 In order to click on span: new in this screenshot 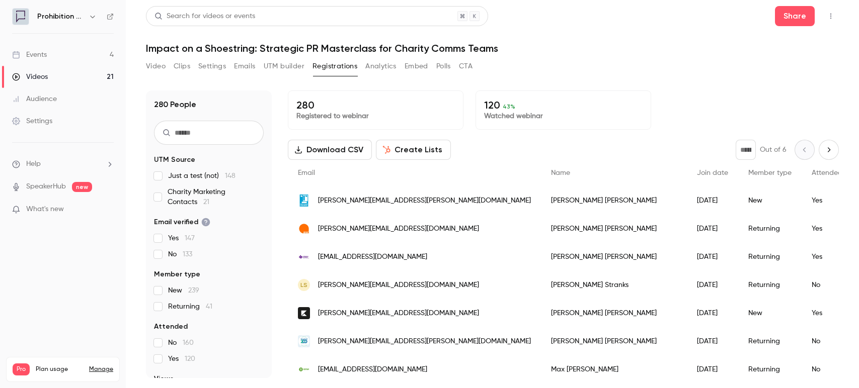, I will do `click(82, 187)`.